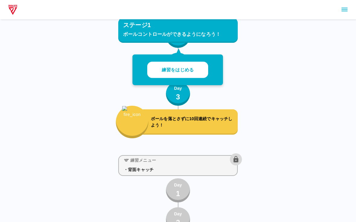  Describe the element at coordinates (193, 122) in the screenshot. I see `p: ボールを落とさずに10回連続でキャッチしよう！` at that location.